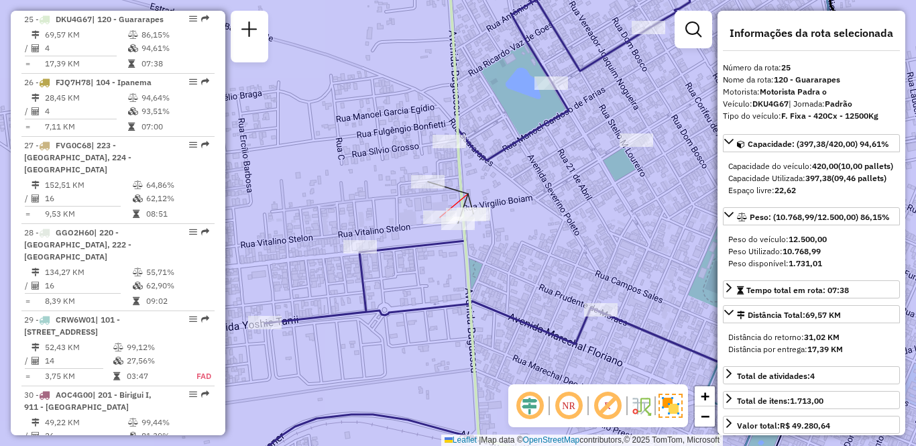 The width and height of the screenshot is (916, 446). I want to click on div: Atividade não roteirizada - CLAUDIO OLIVEIRA GUA, so click(449, 142).